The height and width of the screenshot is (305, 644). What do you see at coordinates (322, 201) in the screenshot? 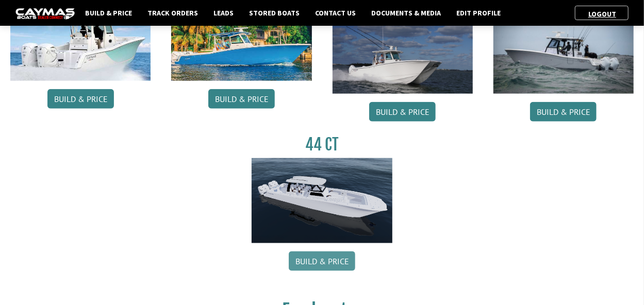
I see `img: 44ct_background.png` at bounding box center [322, 201].